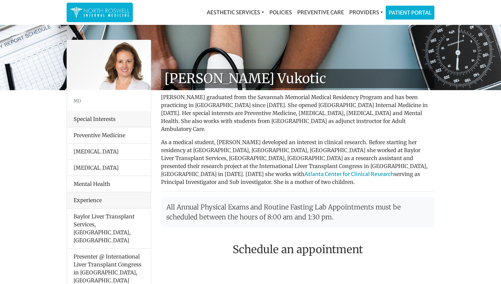 This screenshot has width=501, height=284. What do you see at coordinates (77, 101) in the screenshot?
I see `small: MD` at bounding box center [77, 101].